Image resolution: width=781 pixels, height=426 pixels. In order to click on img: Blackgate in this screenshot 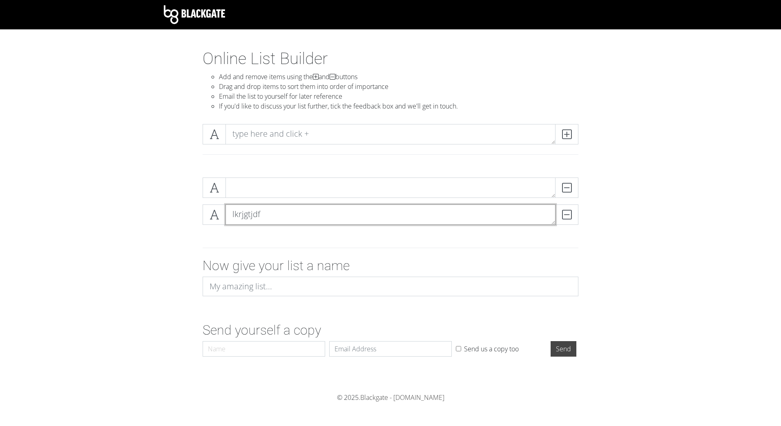, I will do `click(194, 15)`.